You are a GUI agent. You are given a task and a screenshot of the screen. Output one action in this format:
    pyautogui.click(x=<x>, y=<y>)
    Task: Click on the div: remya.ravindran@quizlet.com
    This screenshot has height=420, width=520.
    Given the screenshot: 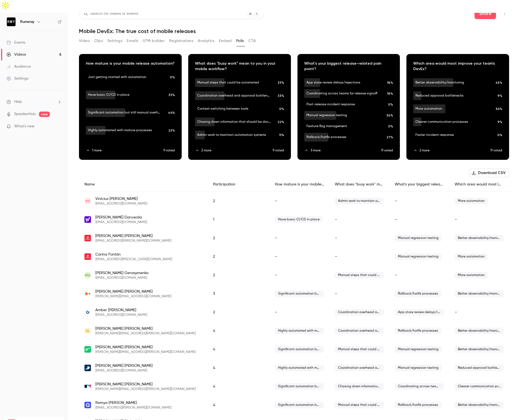 What is the action you would take?
    pyautogui.click(x=294, y=405)
    